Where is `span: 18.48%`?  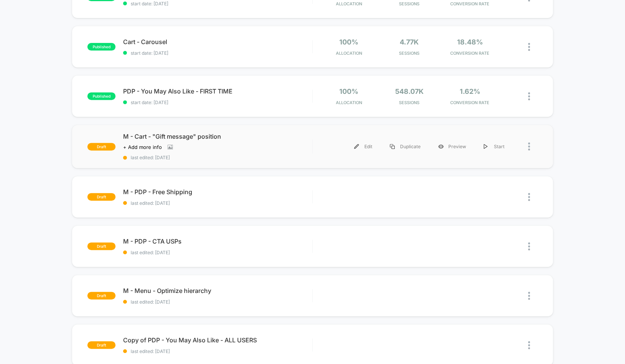 span: 18.48% is located at coordinates (470, 42).